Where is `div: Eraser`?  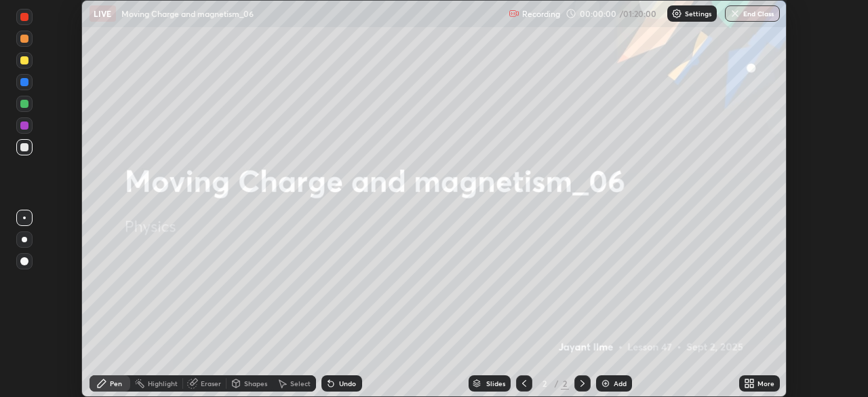
div: Eraser is located at coordinates (211, 383).